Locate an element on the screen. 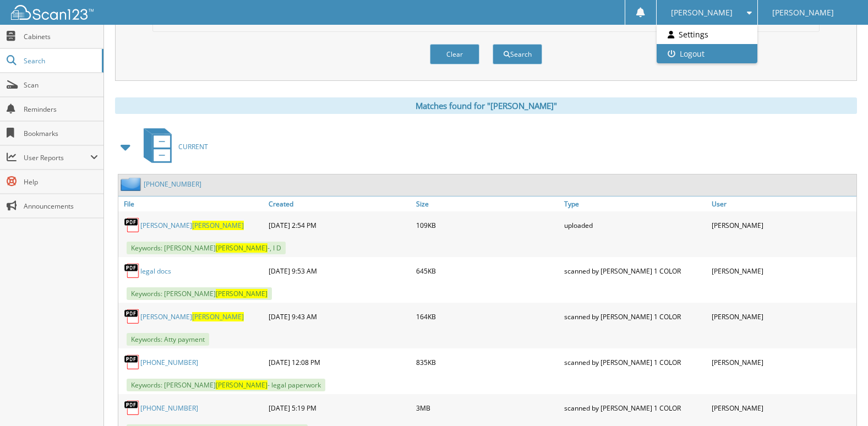  div: 109KB is located at coordinates (487, 225).